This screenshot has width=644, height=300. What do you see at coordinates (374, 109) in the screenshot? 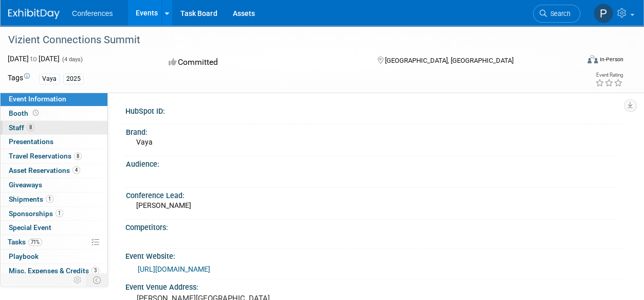
I see `div: HubSpot ID:` at bounding box center [374, 109].